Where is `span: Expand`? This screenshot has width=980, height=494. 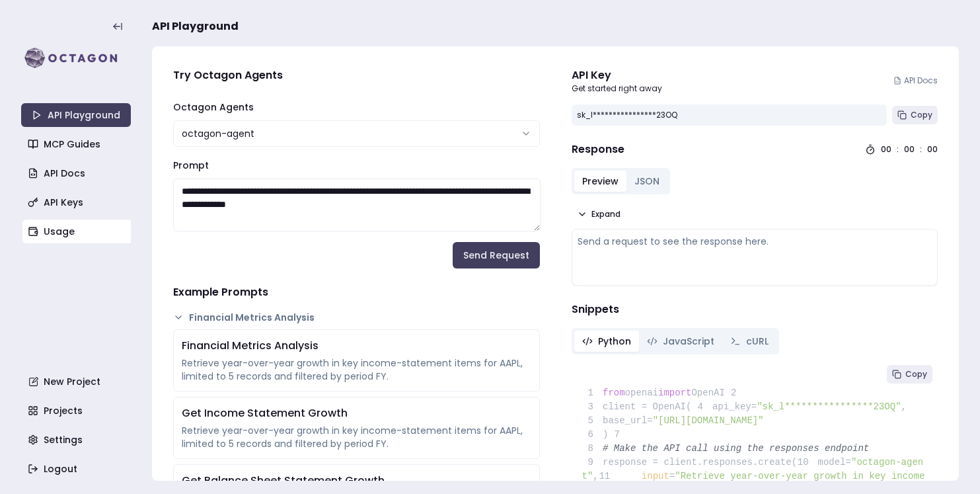
span: Expand is located at coordinates (605, 214).